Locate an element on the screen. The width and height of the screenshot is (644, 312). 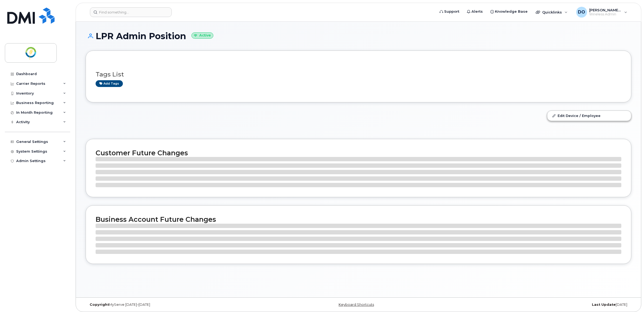
h1: LPR Admin Position is located at coordinates (359, 36).